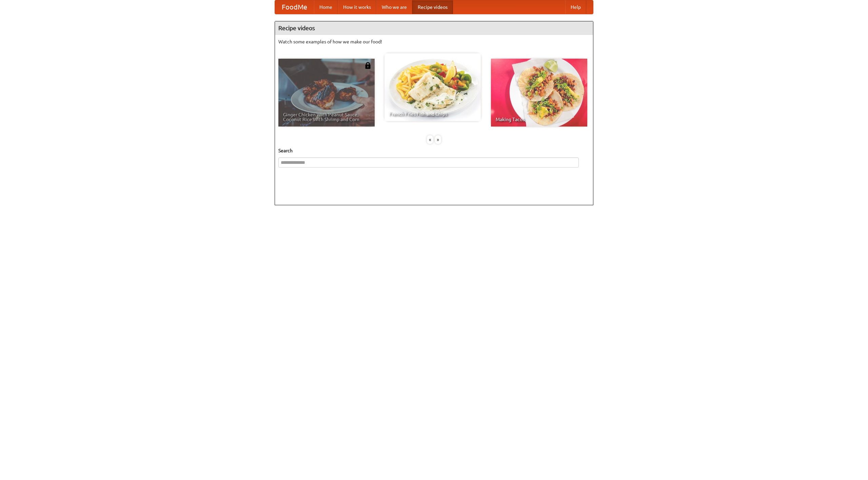 This screenshot has height=480, width=868. Describe the element at coordinates (575, 7) in the screenshot. I see `a: Help` at that location.